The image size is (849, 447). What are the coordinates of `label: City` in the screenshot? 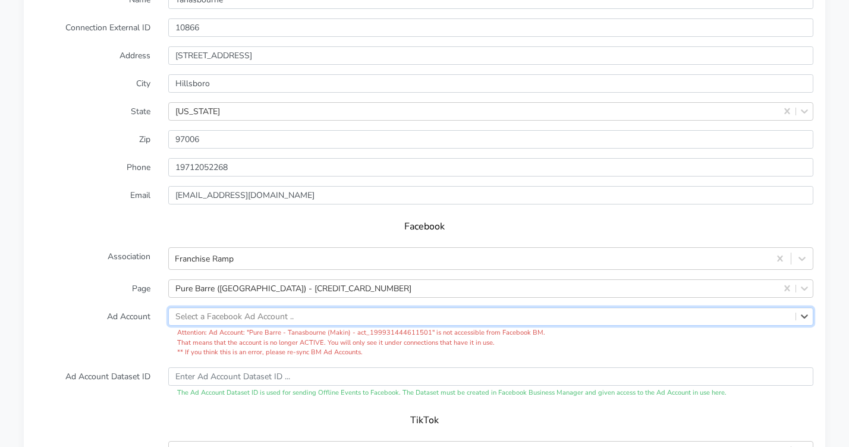 It's located at (93, 83).